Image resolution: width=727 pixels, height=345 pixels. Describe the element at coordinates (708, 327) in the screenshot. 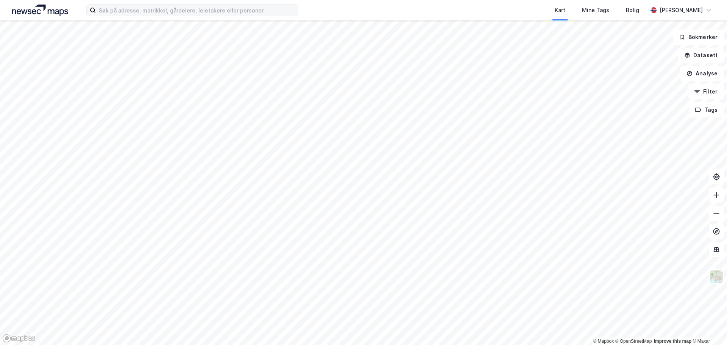

I see `div: Chat Widget` at that location.